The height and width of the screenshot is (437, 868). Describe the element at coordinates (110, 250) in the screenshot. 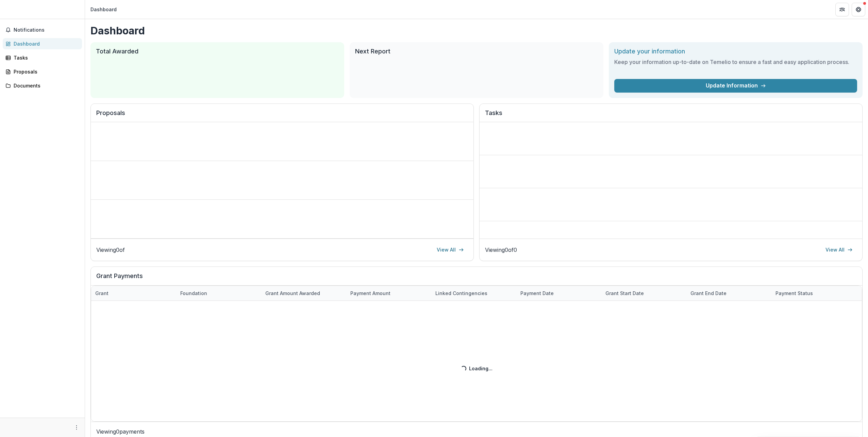

I see `p: Viewing 0 of` at that location.